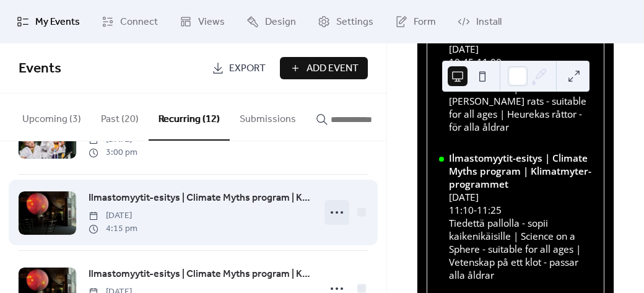 Image resolution: width=644 pixels, height=293 pixels. Describe the element at coordinates (238, 68) in the screenshot. I see `a: Export` at that location.